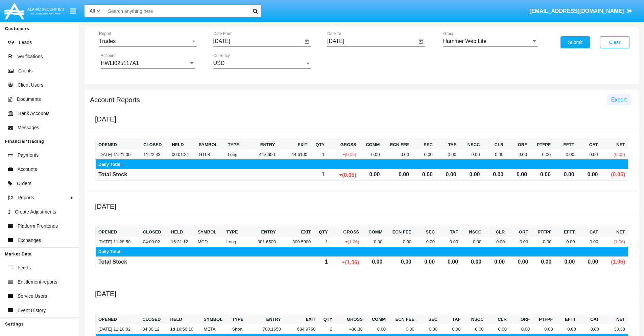 The height and width of the screenshot is (336, 644). What do you see at coordinates (26, 197) in the screenshot?
I see `span: Reports` at bounding box center [26, 197].